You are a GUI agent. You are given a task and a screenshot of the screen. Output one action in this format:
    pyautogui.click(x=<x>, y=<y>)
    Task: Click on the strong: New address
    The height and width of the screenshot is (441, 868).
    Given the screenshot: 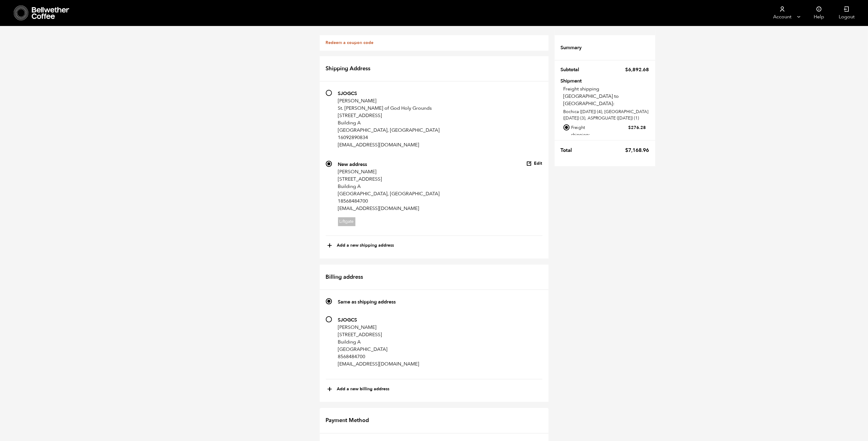 What is the action you would take?
    pyautogui.click(x=353, y=164)
    